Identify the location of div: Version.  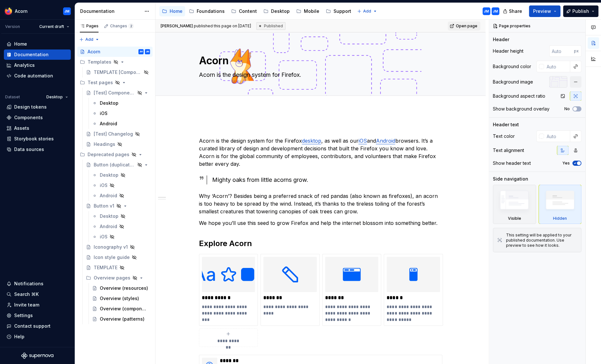
(13, 27).